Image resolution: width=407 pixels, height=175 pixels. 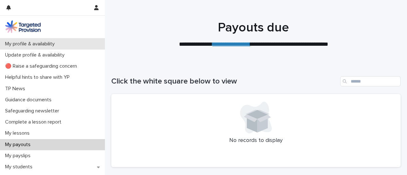 What do you see at coordinates (16, 89) in the screenshot?
I see `p: TP News` at bounding box center [16, 89].